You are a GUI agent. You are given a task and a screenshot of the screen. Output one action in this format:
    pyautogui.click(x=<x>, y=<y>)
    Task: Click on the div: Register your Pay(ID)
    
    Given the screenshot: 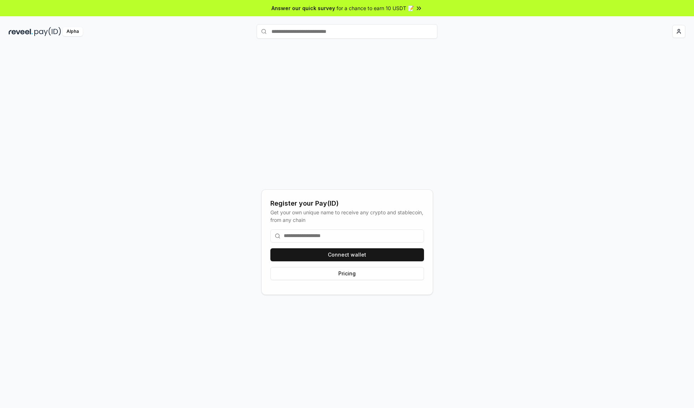 What is the action you would take?
    pyautogui.click(x=347, y=203)
    